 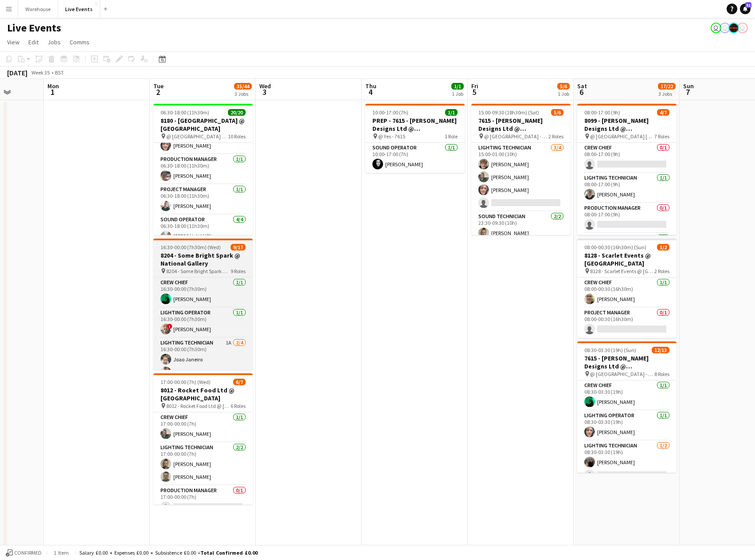 What do you see at coordinates (602, 112) in the screenshot?
I see `span: 08:00-17:00 (9h)` at bounding box center [602, 112].